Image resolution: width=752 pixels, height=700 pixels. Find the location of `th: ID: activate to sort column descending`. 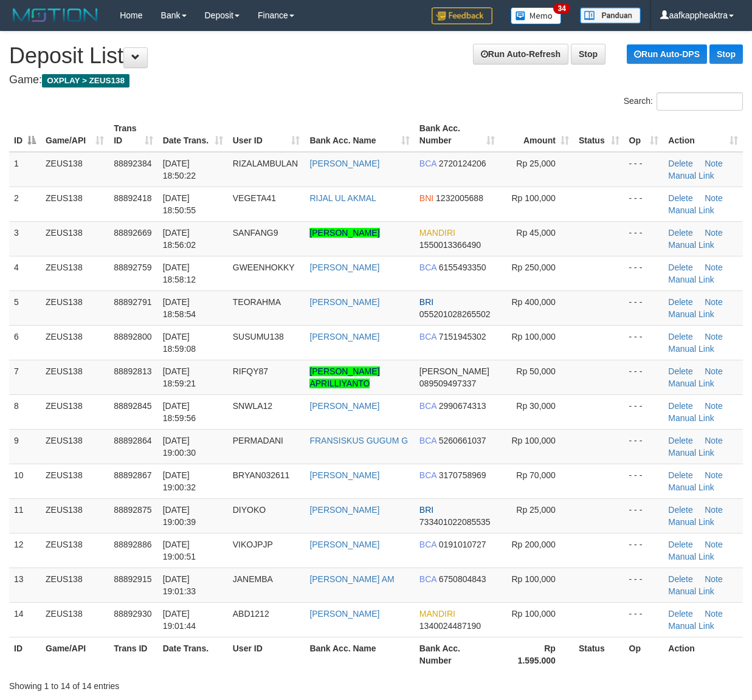

th: ID: activate to sort column descending is located at coordinates (25, 134).